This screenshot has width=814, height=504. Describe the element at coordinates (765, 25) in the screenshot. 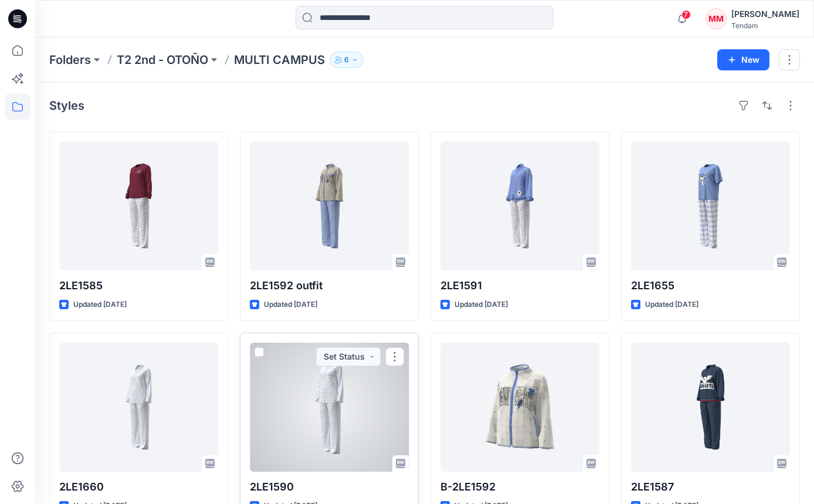

I see `div: Tendam` at that location.